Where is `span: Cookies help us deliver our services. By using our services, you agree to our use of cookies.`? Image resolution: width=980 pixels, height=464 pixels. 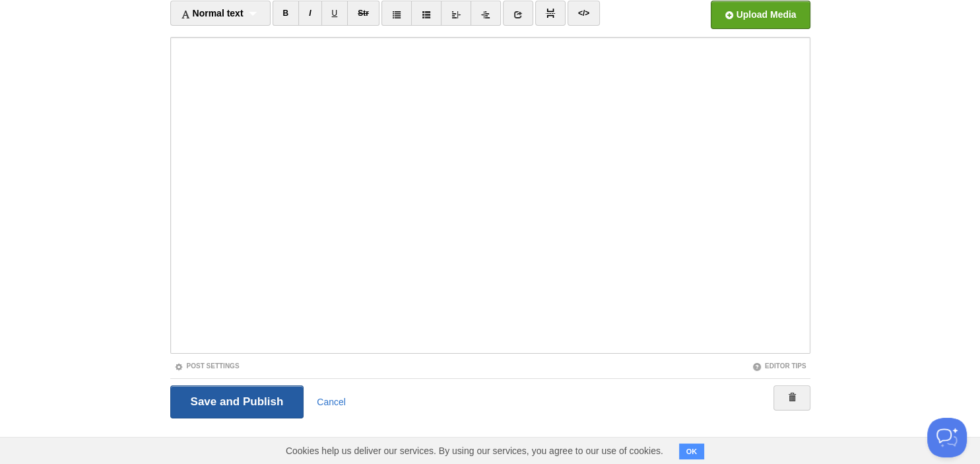 span: Cookies help us deliver our services. By using our services, you agree to our use of cookies. is located at coordinates (474, 451).